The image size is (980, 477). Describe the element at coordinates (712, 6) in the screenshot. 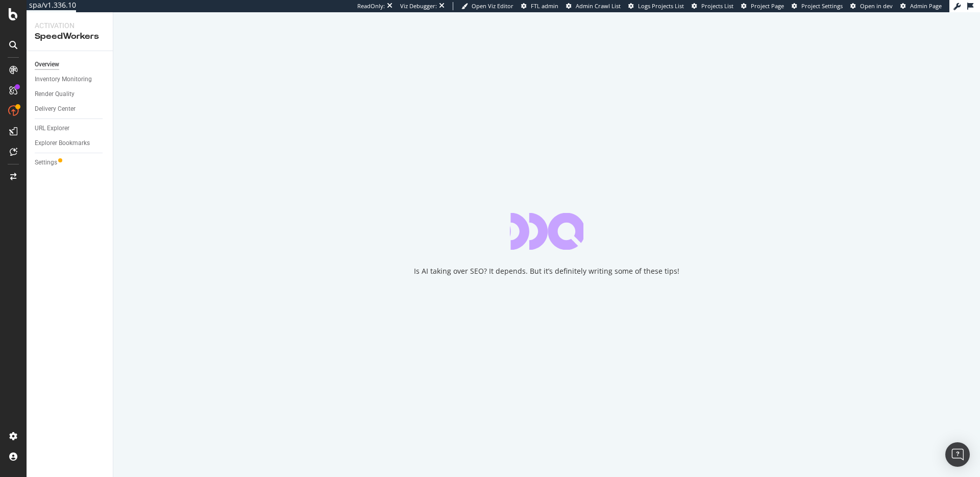

I see `a: Projects List` at that location.